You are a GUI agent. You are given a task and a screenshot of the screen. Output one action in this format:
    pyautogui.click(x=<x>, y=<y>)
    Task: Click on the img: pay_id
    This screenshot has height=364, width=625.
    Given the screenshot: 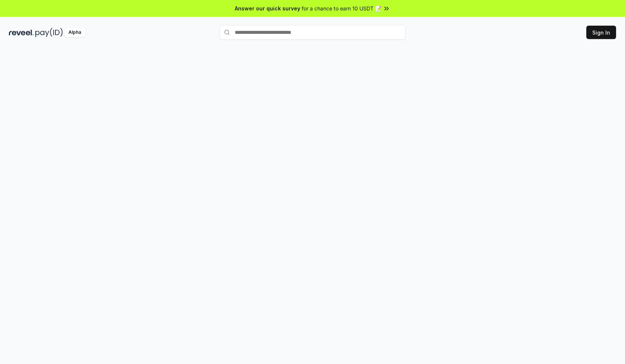 What is the action you would take?
    pyautogui.click(x=49, y=33)
    